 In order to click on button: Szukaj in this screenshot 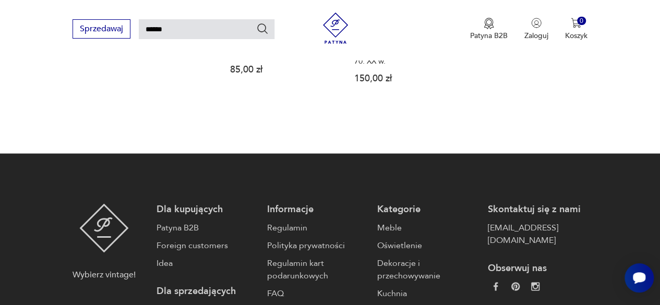, I will do `click(263, 29)`.